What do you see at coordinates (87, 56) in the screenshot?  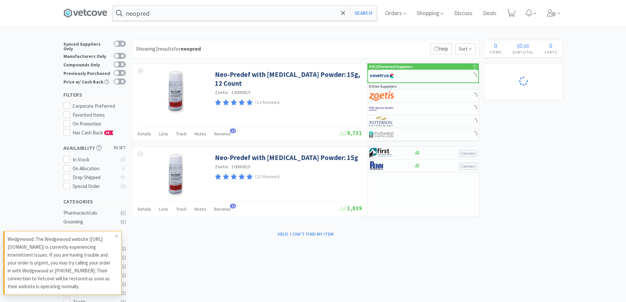 I see `div: Manufacturers Only` at bounding box center [87, 56].